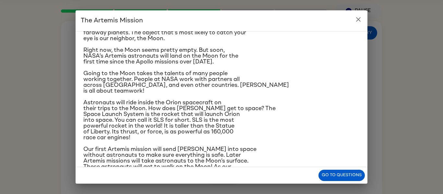  Describe the element at coordinates (358, 19) in the screenshot. I see `button: close` at that location.